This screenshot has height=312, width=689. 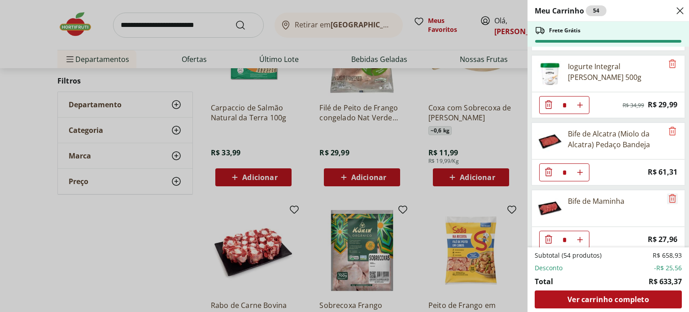 I want to click on span: R$ 61,31, so click(x=663, y=172).